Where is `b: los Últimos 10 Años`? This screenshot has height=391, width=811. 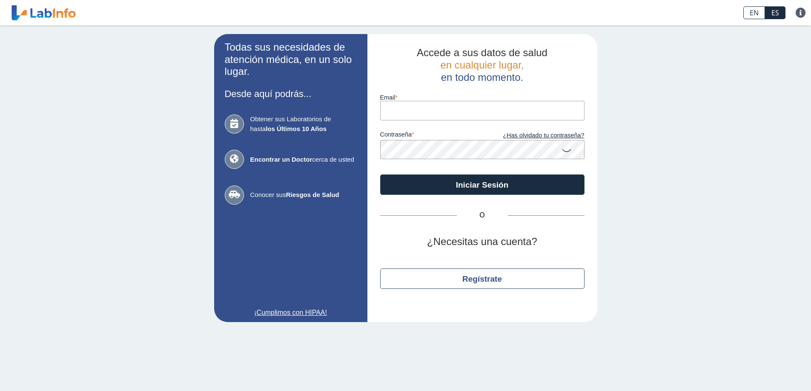 b: los Últimos 10 Años is located at coordinates (296, 129).